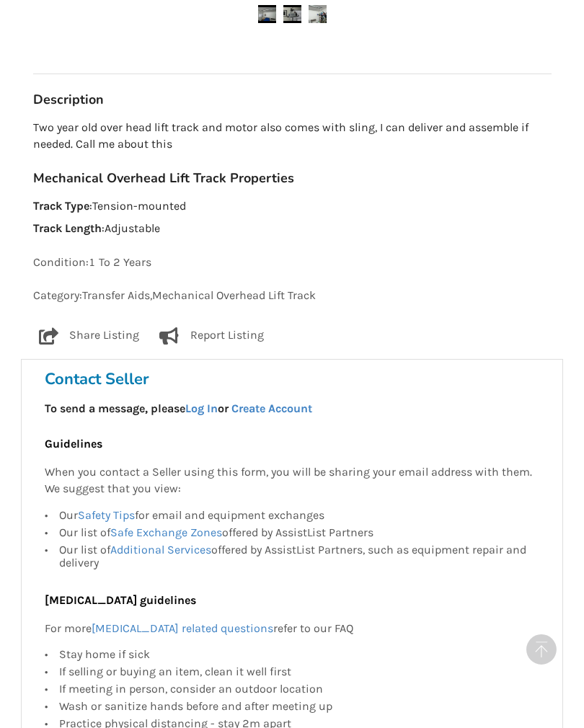 The image size is (584, 728). I want to click on div: If selling or buying an item, clean it well first, so click(296, 671).